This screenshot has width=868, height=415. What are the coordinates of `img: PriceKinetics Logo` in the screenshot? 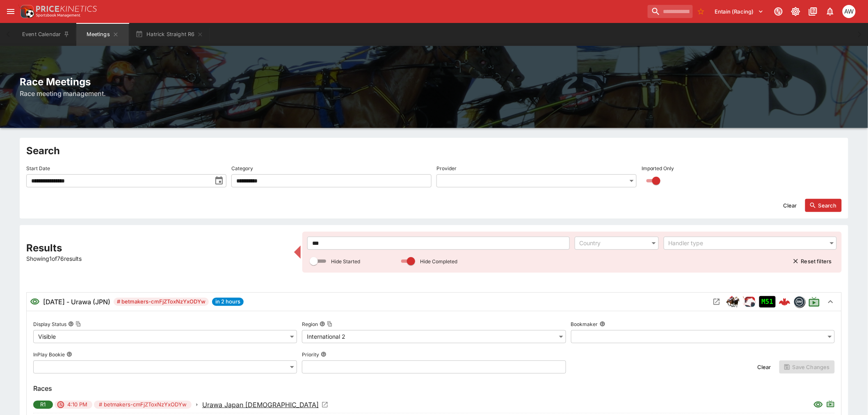 It's located at (27, 11).